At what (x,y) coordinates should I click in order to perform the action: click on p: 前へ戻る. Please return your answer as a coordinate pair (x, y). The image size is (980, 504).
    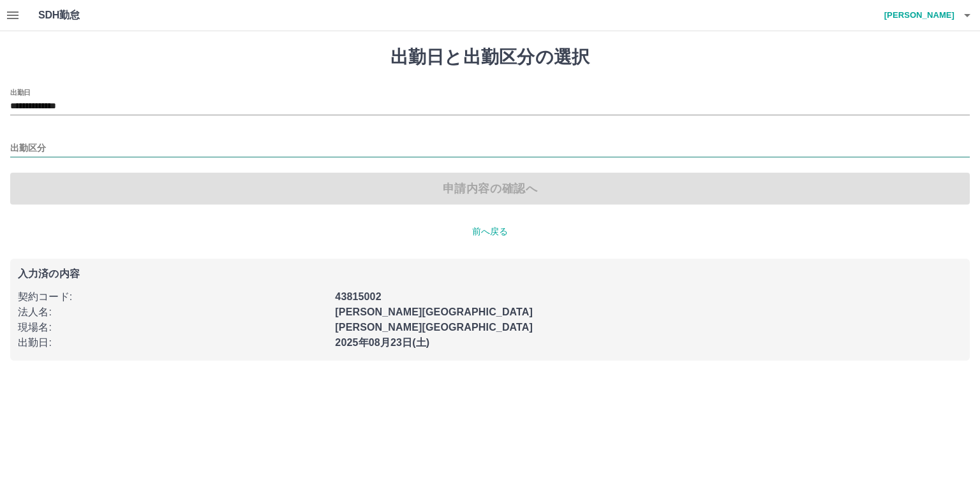
    Looking at the image, I should click on (490, 232).